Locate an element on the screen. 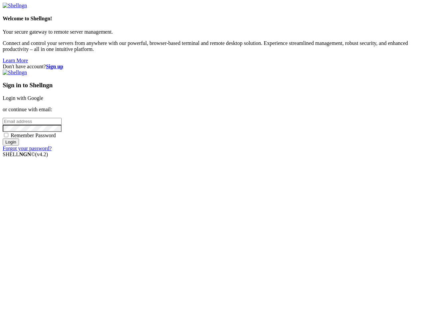  span: Remember Password is located at coordinates (33, 135).